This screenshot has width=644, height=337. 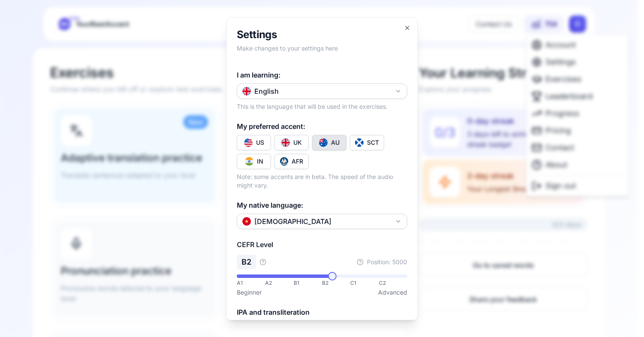 What do you see at coordinates (393, 282) in the screenshot?
I see `div: C2` at bounding box center [393, 282].